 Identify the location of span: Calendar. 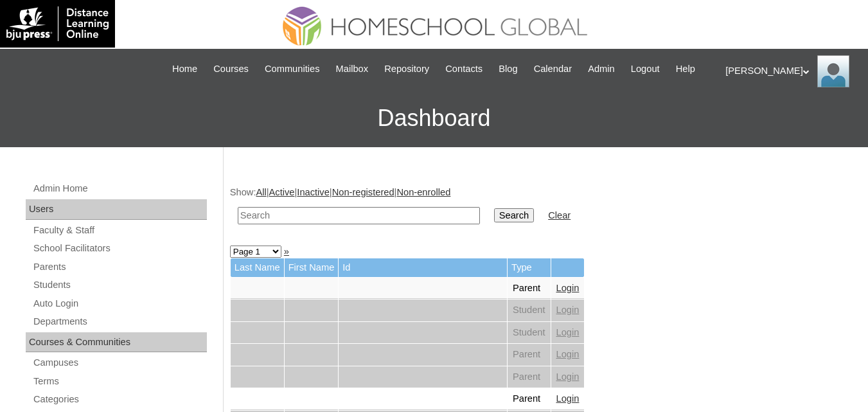
(553, 69).